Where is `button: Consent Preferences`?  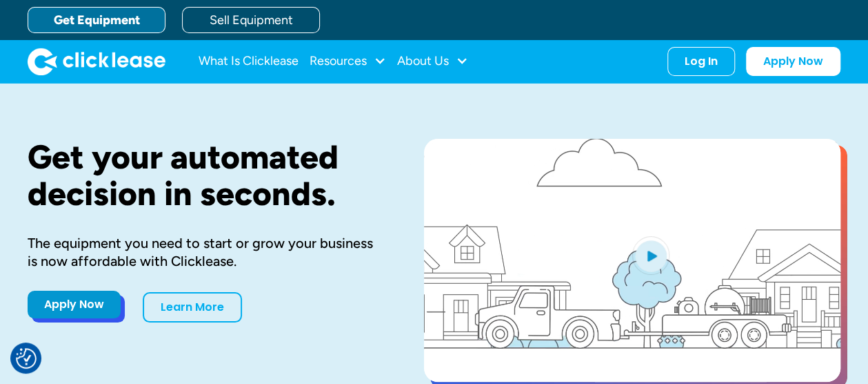
button: Consent Preferences is located at coordinates (27, 358).